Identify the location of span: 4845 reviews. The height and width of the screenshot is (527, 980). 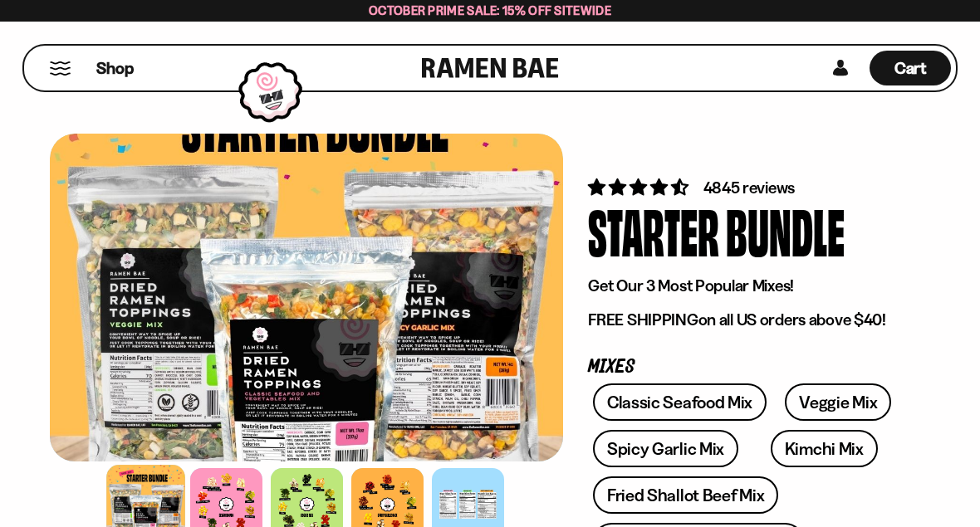
(749, 188).